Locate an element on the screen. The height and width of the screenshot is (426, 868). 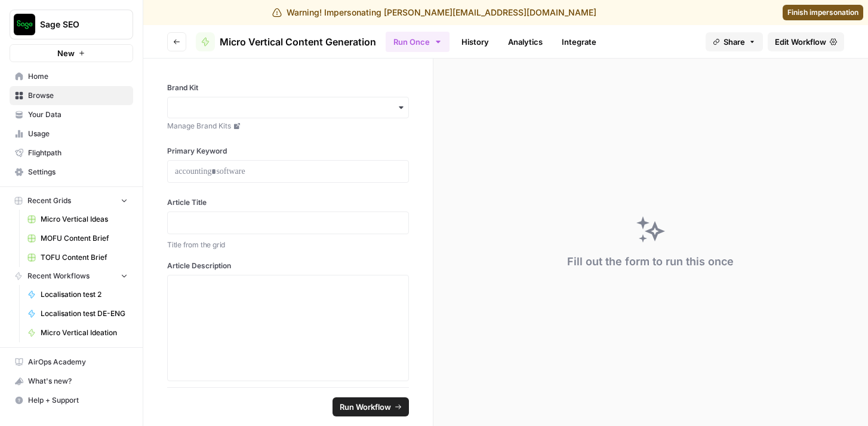
a: Browse is located at coordinates (71, 96).